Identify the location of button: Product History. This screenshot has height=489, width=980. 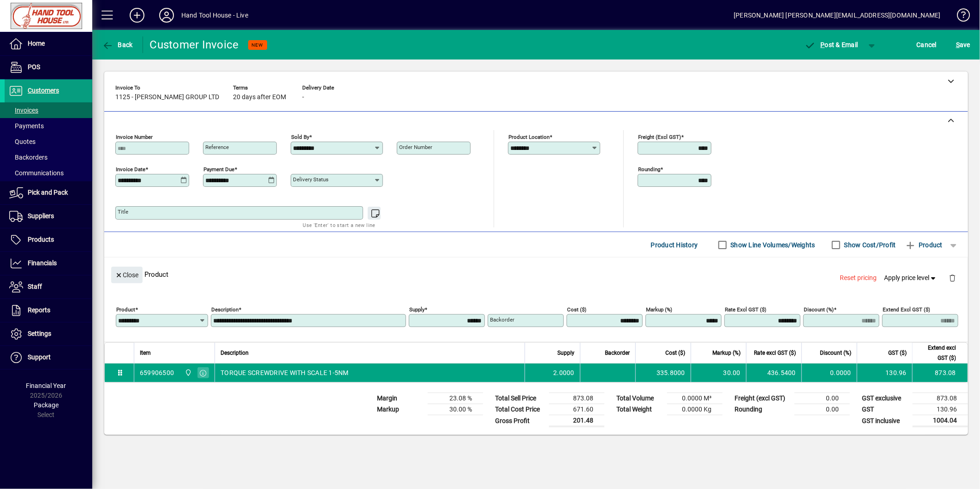
(674, 245).